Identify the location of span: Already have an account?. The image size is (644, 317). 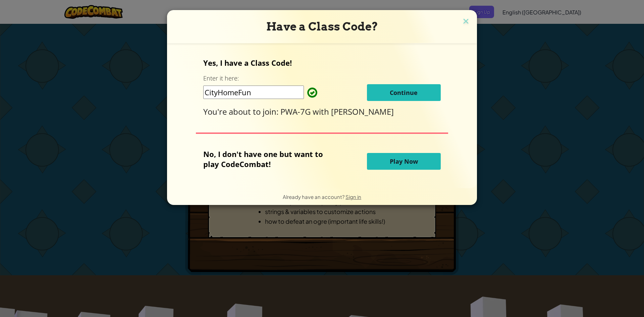
(314, 197).